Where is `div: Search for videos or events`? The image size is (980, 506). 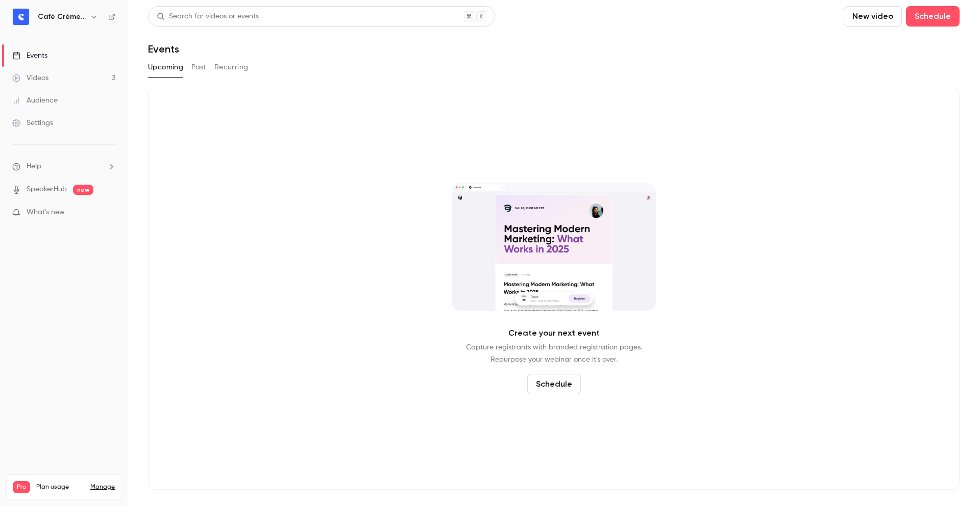
div: Search for videos or events is located at coordinates (208, 16).